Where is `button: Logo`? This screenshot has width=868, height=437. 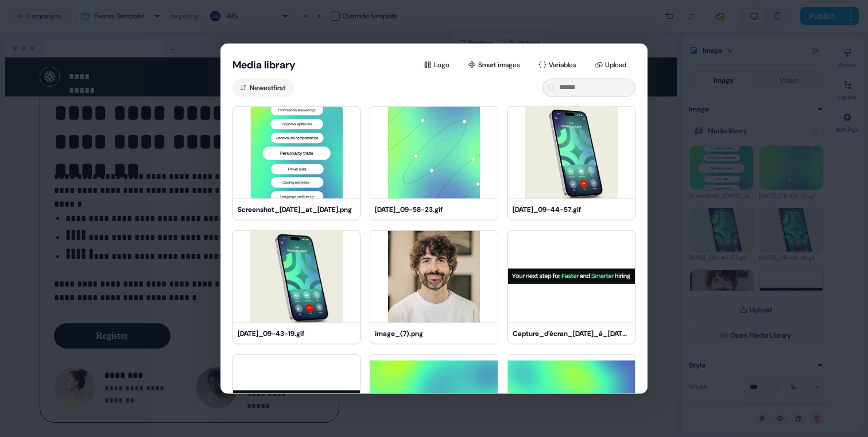 button: Logo is located at coordinates (437, 64).